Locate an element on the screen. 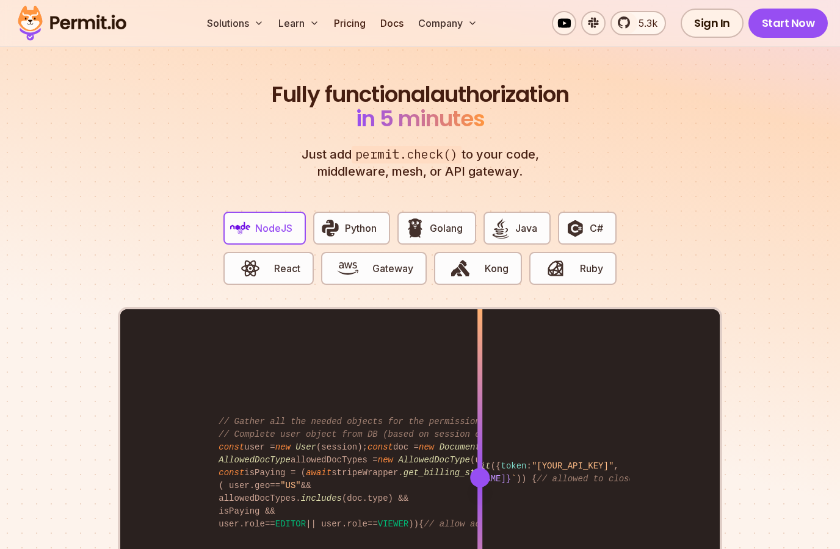 This screenshot has height=549, width=840. button: Solutions is located at coordinates (235, 23).